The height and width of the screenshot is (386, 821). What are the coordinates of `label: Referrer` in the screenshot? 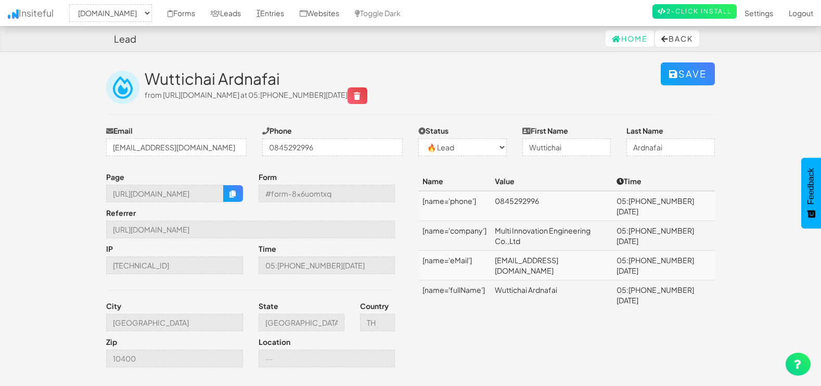 It's located at (121, 213).